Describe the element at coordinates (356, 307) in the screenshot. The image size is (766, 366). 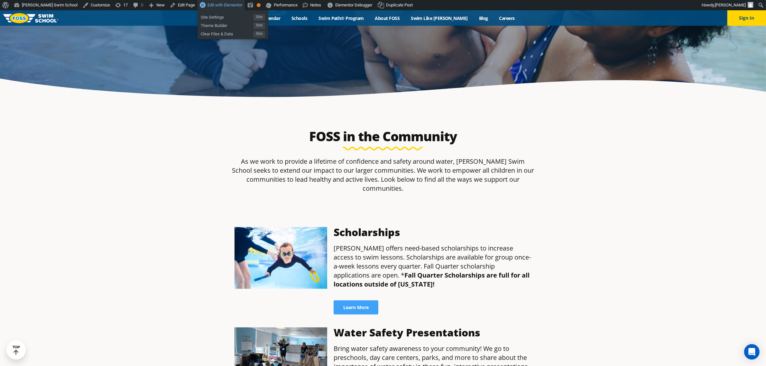
I see `span: Learn More` at that location.